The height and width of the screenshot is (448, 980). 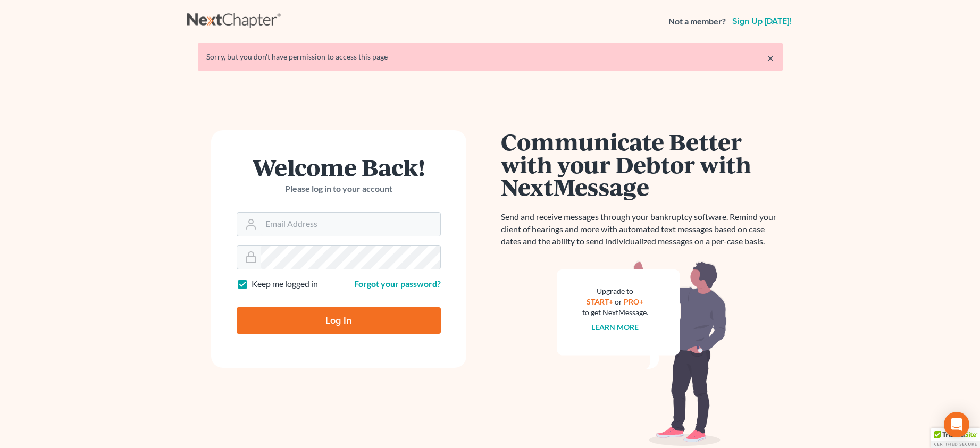 What do you see at coordinates (285, 284) in the screenshot?
I see `label: Keep me logged in` at bounding box center [285, 284].